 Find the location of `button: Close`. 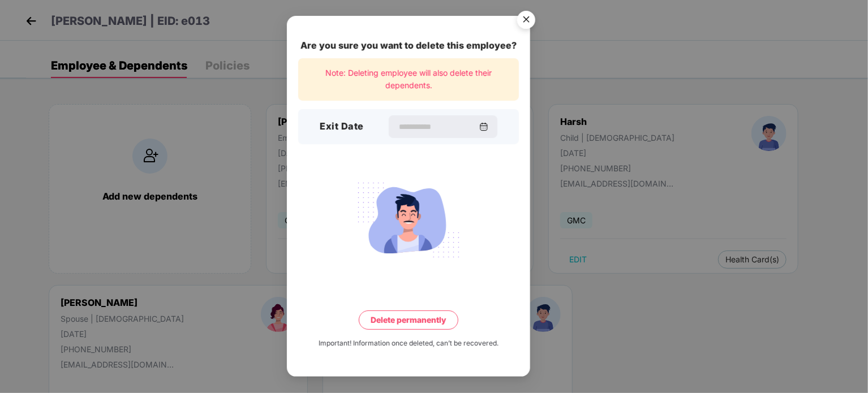

button: Close is located at coordinates (525, 21).